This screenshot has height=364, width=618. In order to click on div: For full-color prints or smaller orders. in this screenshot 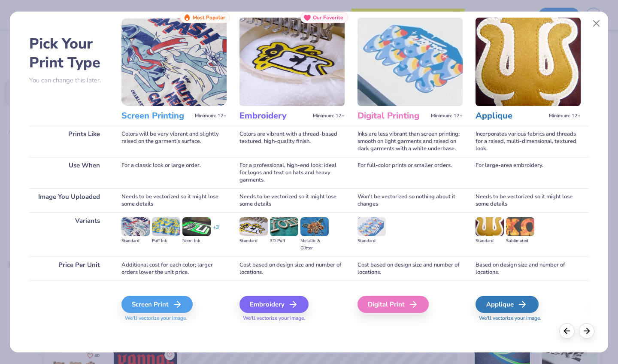, I will do `click(410, 173)`.